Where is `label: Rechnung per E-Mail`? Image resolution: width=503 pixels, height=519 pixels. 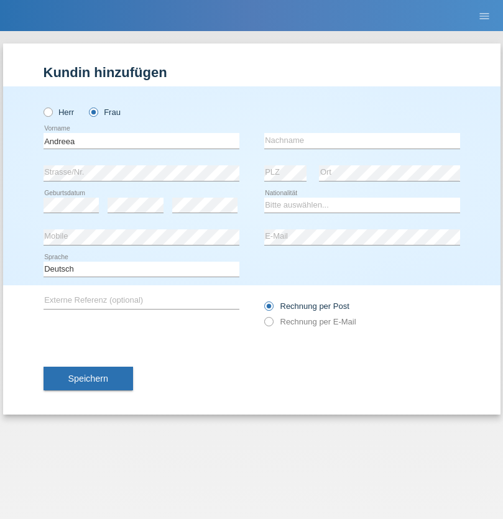 label: Rechnung per E-Mail is located at coordinates (310, 322).